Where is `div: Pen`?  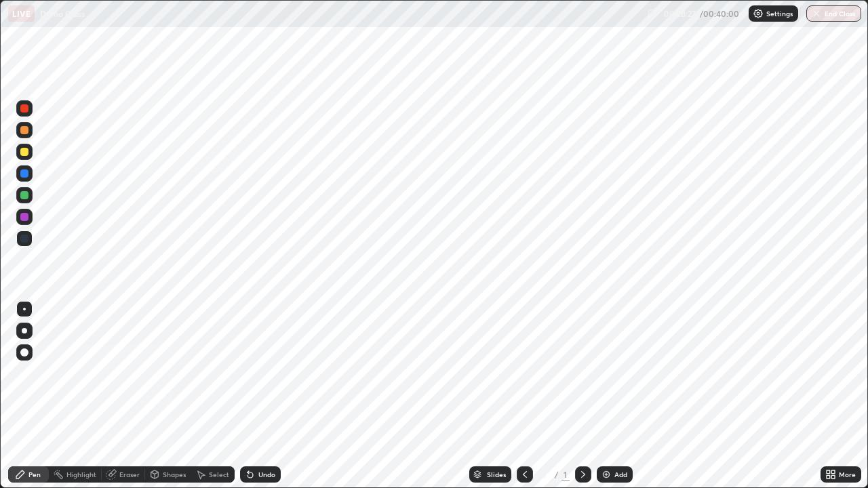 div: Pen is located at coordinates (34, 475).